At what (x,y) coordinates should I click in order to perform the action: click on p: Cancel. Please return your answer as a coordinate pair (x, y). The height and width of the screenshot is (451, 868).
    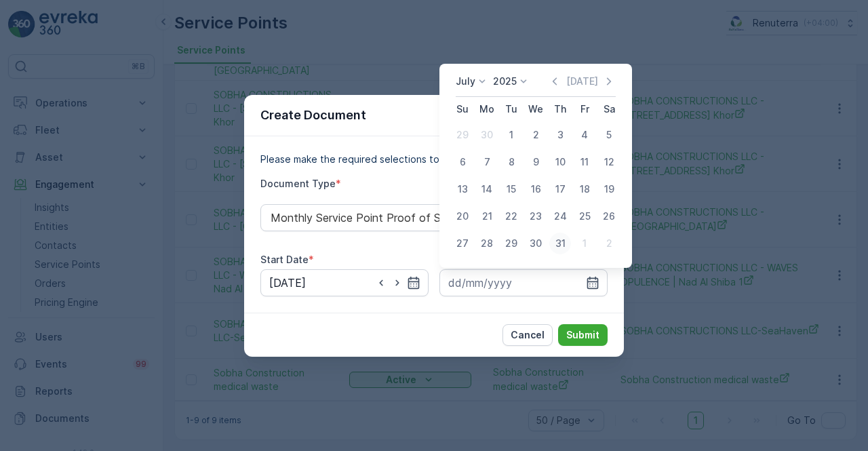
    Looking at the image, I should click on (527, 335).